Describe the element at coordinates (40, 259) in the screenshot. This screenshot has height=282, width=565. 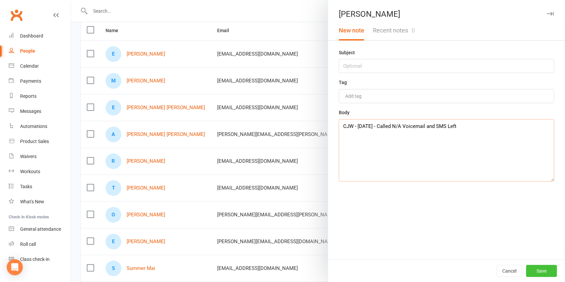
I see `a: Class kiosk mode` at that location.